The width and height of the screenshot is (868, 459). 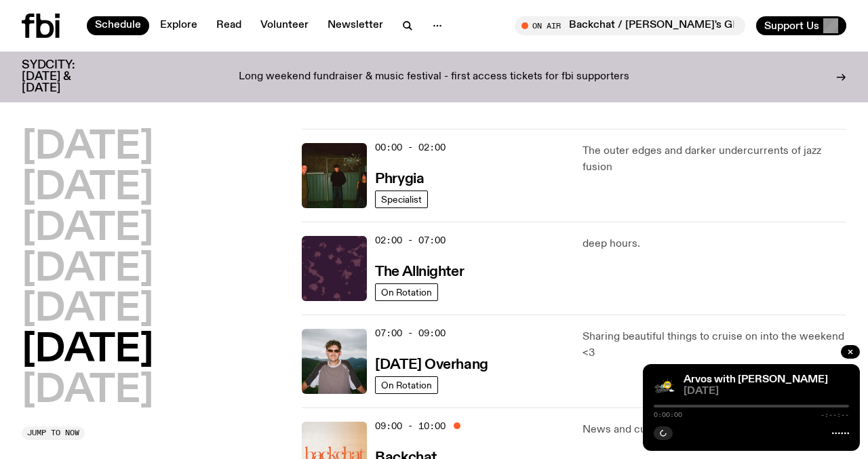 I want to click on span: 00:00 - 02:00, so click(x=410, y=147).